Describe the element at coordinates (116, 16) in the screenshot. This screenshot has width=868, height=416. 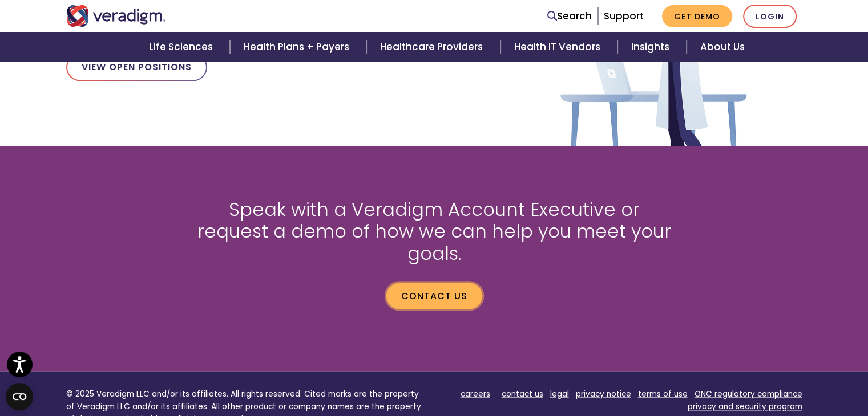
I see `a: Veradigm logo` at that location.